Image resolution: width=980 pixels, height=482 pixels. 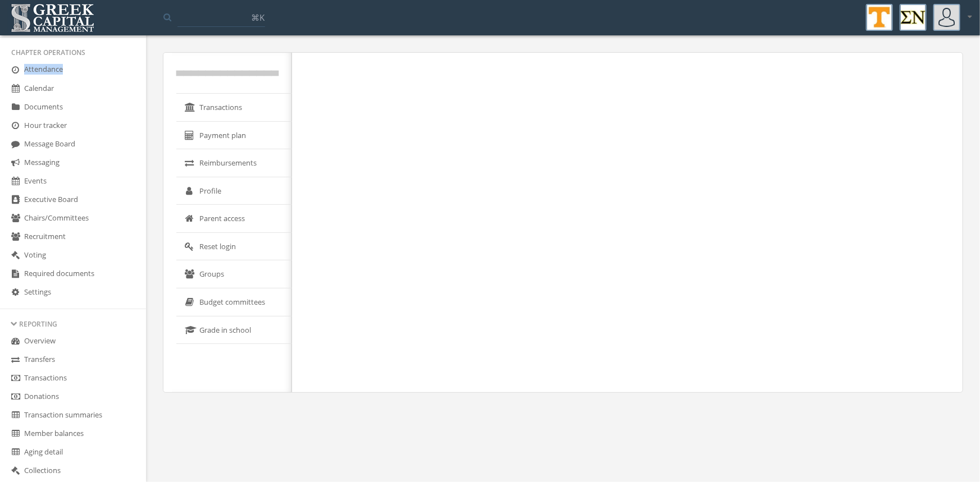 What do you see at coordinates (234, 108) in the screenshot?
I see `a: Transactions` at bounding box center [234, 108].